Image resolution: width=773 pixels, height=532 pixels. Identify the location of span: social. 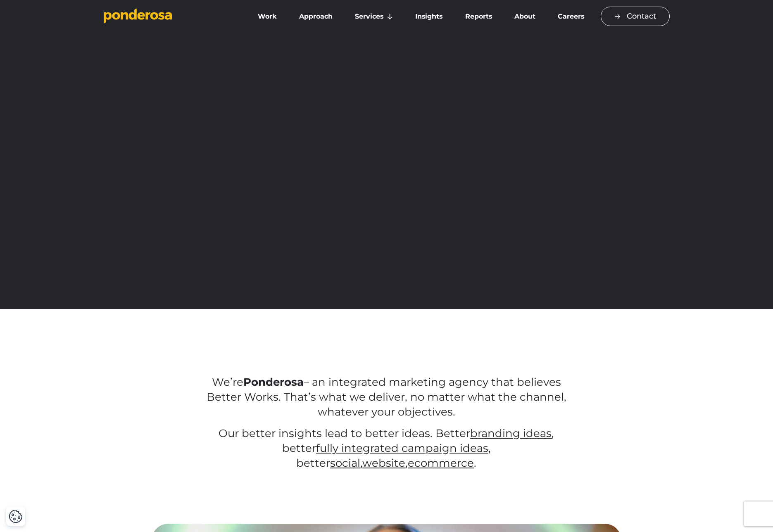
(345, 463).